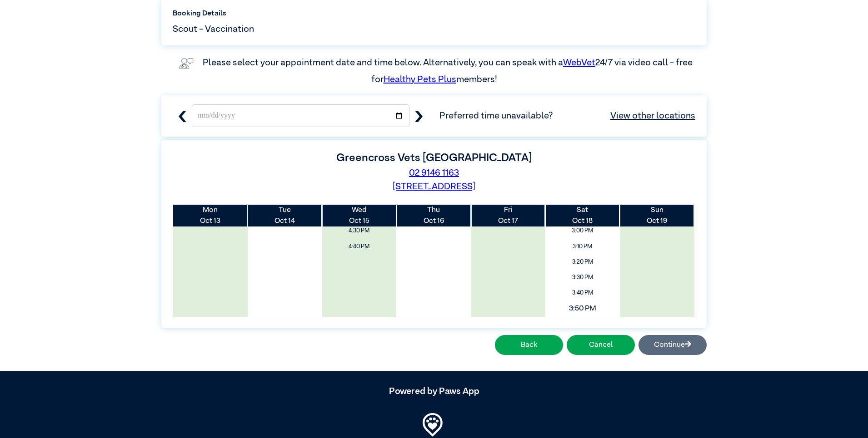 The width and height of the screenshot is (868, 438). What do you see at coordinates (653, 116) in the screenshot?
I see `a: View other locations` at bounding box center [653, 116].